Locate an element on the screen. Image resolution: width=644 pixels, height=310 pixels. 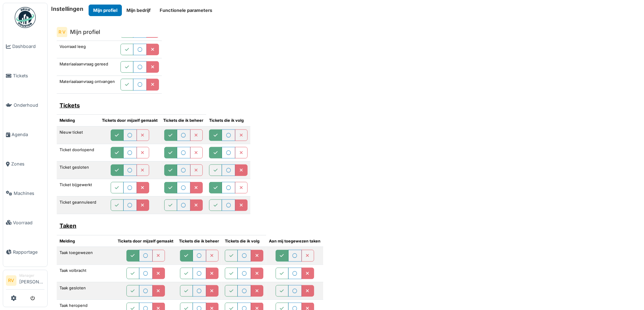
a: Mijn profiel is located at coordinates (105, 10).